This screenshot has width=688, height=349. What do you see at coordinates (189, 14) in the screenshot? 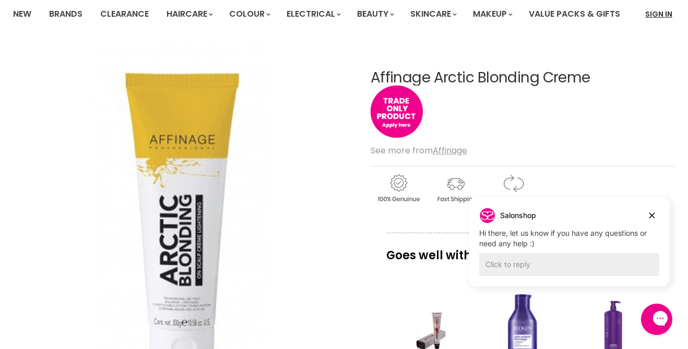
I see `a: Haircare` at bounding box center [189, 14].